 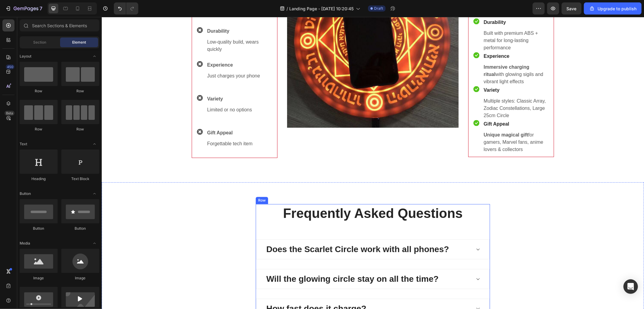 What do you see at coordinates (379, 9) in the screenshot?
I see `span: Draft` at bounding box center [379, 9].